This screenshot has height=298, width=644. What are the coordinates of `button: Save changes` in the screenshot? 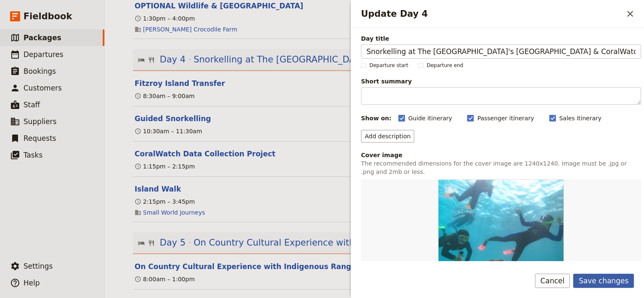 It's located at (603, 281).